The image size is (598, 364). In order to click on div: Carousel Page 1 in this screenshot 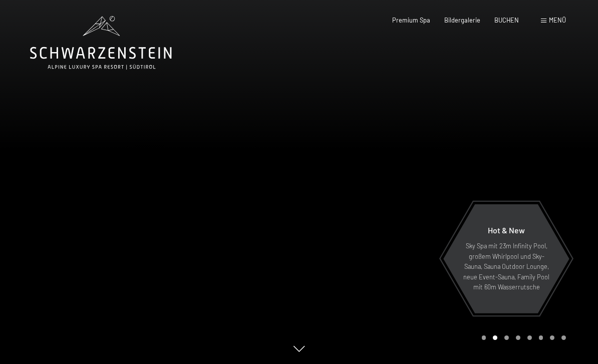, I will do `click(483, 337)`.